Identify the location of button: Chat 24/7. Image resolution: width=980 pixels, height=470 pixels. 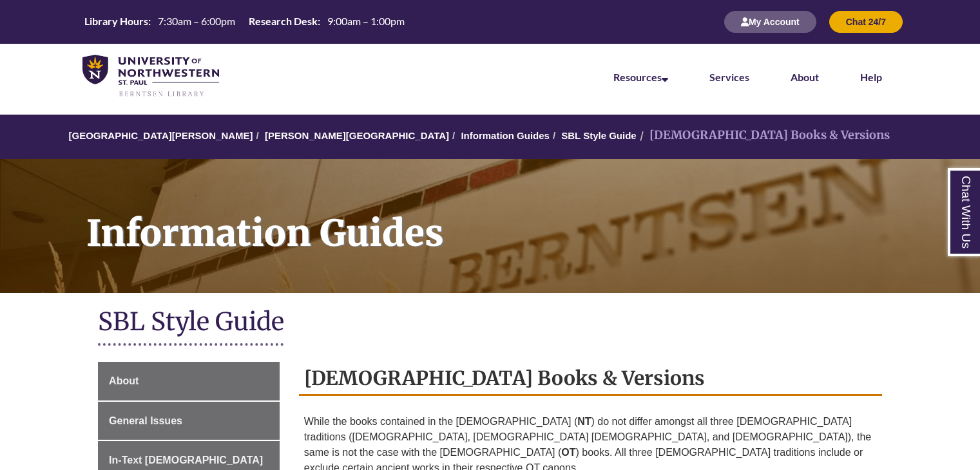
(866, 21).